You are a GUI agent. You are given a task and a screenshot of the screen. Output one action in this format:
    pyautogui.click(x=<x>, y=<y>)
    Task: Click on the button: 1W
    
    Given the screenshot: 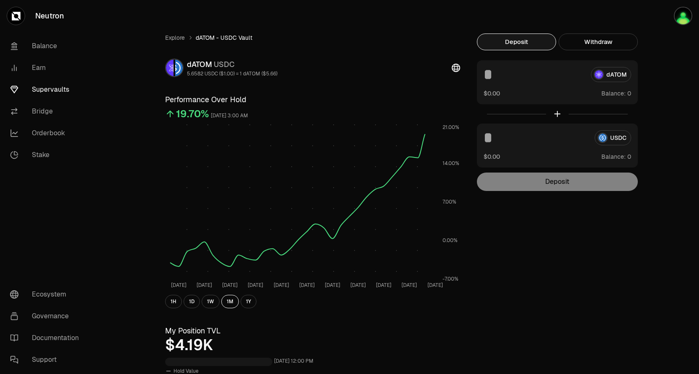 What is the action you would take?
    pyautogui.click(x=210, y=302)
    